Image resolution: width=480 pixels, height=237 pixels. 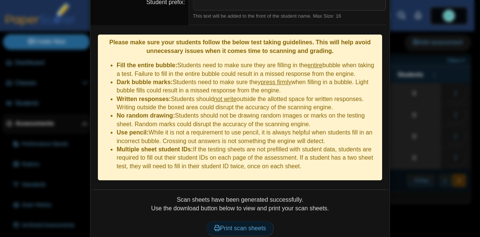 I want to click on b: Dark bubble marks:, so click(x=144, y=82).